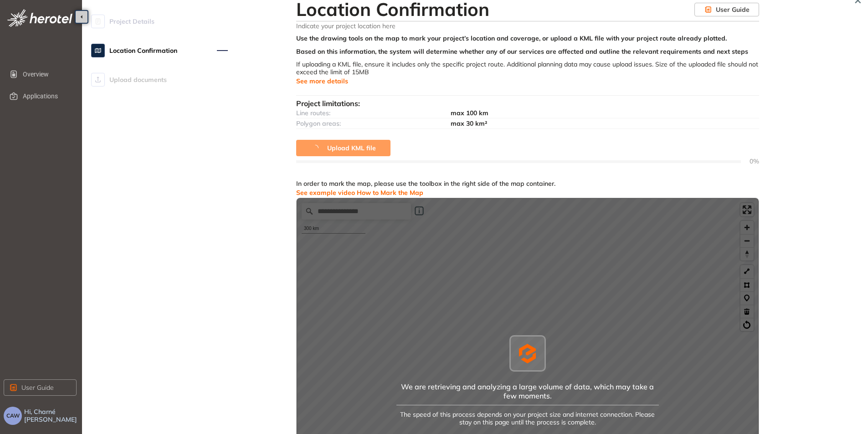 The width and height of the screenshot is (868, 434). I want to click on span: Location Confirmation, so click(143, 51).